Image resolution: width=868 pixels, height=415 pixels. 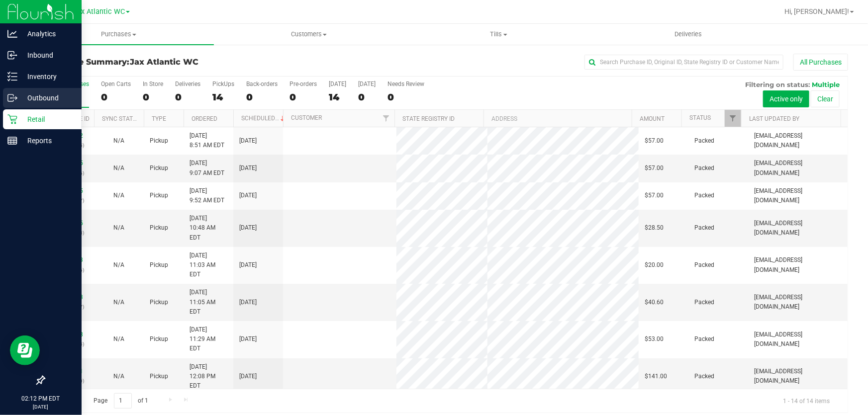 What do you see at coordinates (224, 84) in the screenshot?
I see `div: PickUps` at bounding box center [224, 84].